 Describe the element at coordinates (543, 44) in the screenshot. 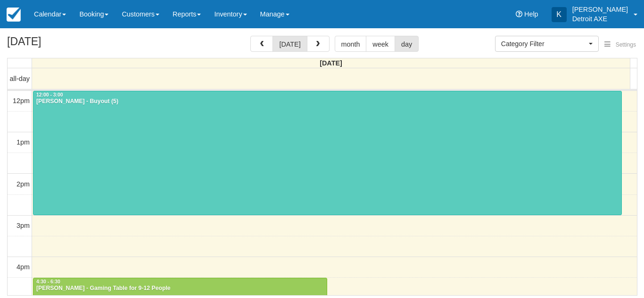

I see `span: Category Filter` at that location.